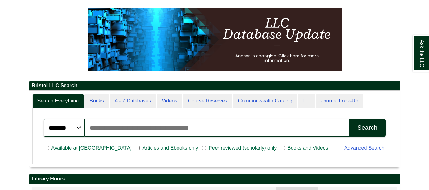 The width and height of the screenshot is (429, 190). What do you see at coordinates (364, 148) in the screenshot?
I see `a: Advanced Search` at bounding box center [364, 148].